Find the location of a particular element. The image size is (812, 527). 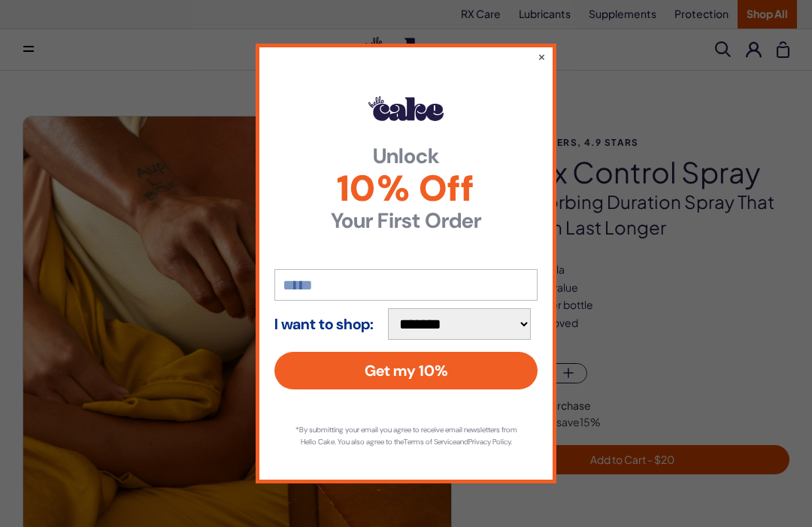

a: Privacy Policy is located at coordinates (489, 441).